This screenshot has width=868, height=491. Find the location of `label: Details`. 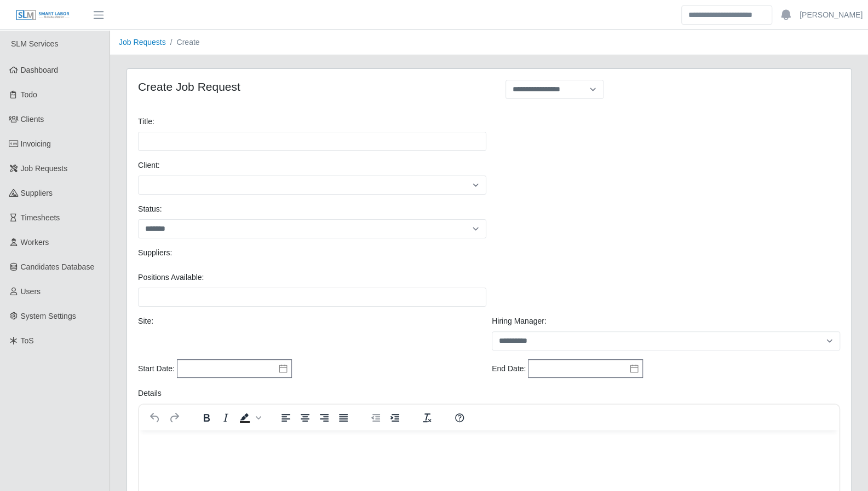

label: Details is located at coordinates (150, 394).